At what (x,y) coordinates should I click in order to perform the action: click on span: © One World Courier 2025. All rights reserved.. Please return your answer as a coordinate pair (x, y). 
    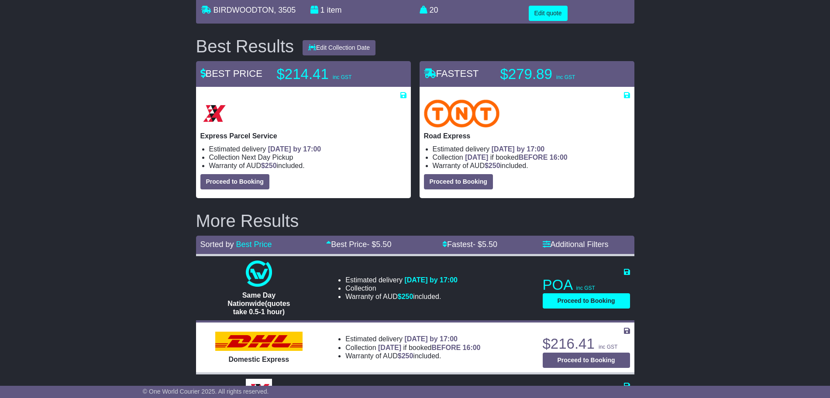
    Looking at the image, I should click on (206, 392).